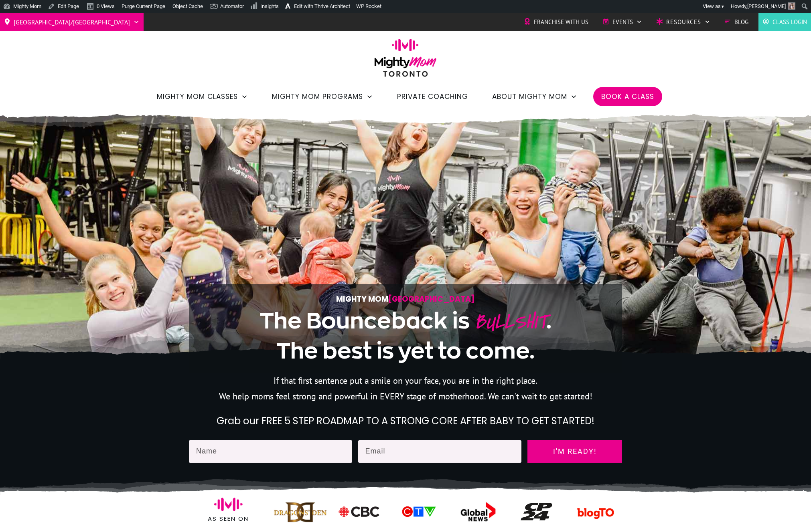  Describe the element at coordinates (317, 97) in the screenshot. I see `span: Mighty Mom Programs` at that location.